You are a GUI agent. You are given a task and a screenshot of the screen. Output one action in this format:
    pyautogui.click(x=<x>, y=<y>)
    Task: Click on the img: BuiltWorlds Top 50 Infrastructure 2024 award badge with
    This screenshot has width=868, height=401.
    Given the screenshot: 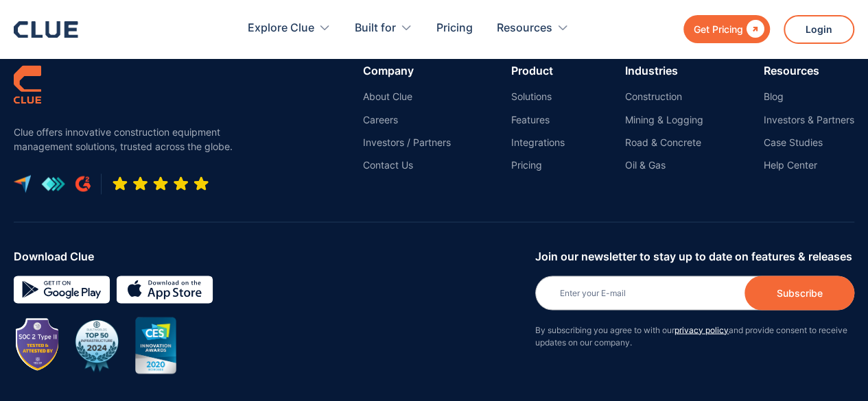 What is the action you would take?
    pyautogui.click(x=96, y=345)
    